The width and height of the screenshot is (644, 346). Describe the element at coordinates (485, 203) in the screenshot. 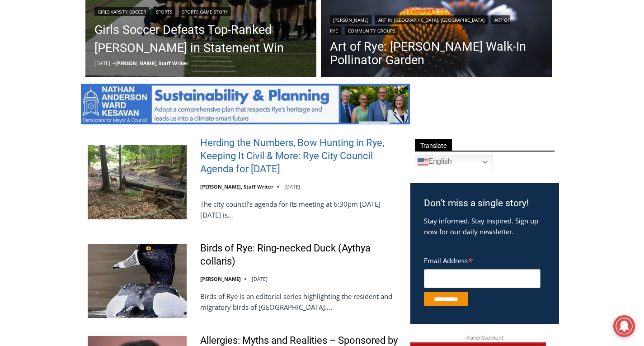

I see `h3: Don’t miss a single story!` at that location.